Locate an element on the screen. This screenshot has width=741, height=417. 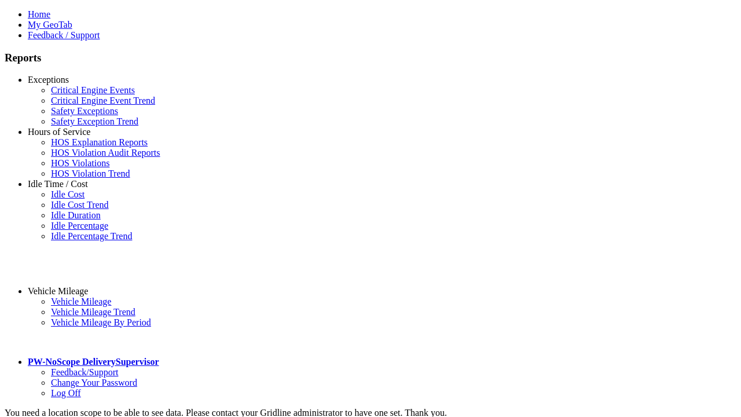
a: Safety Exceptions is located at coordinates (85, 111).